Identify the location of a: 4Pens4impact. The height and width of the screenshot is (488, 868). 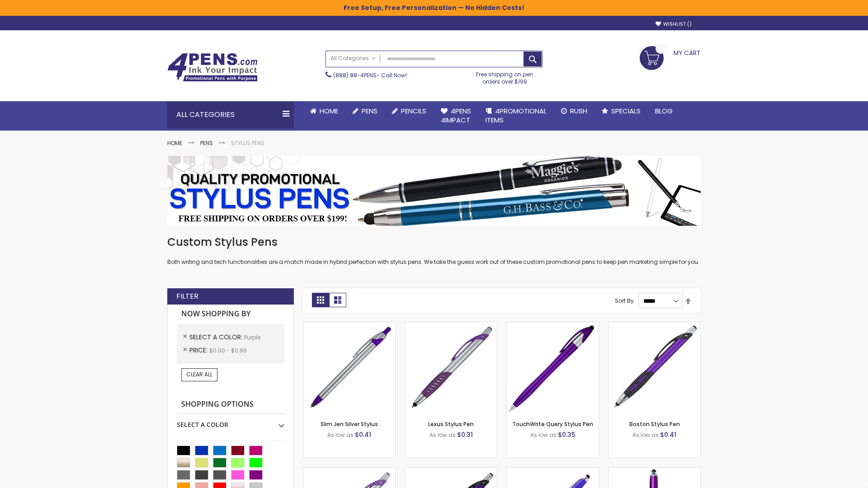
(455, 116).